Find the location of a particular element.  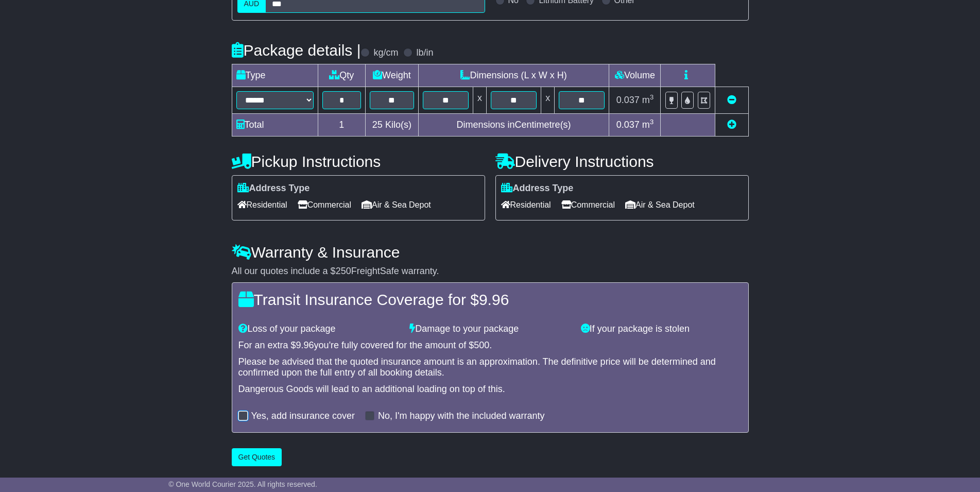

label: No, I'm happy with the included warranty is located at coordinates (462, 416).